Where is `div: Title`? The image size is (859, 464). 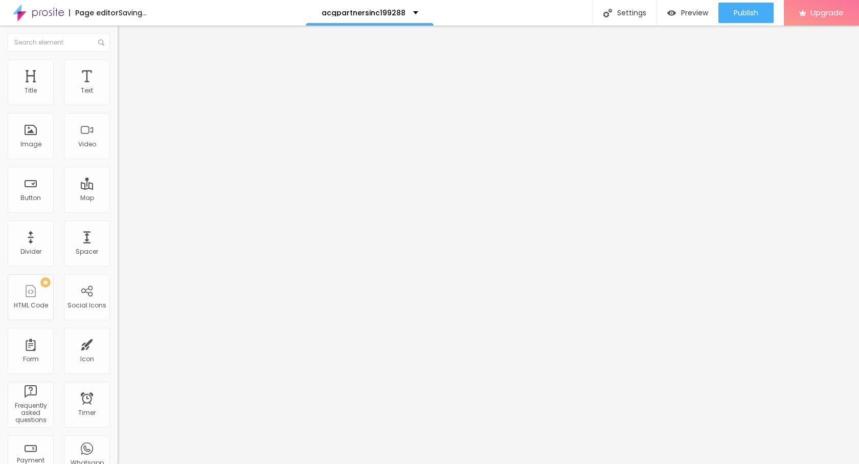 div: Title is located at coordinates (31, 90).